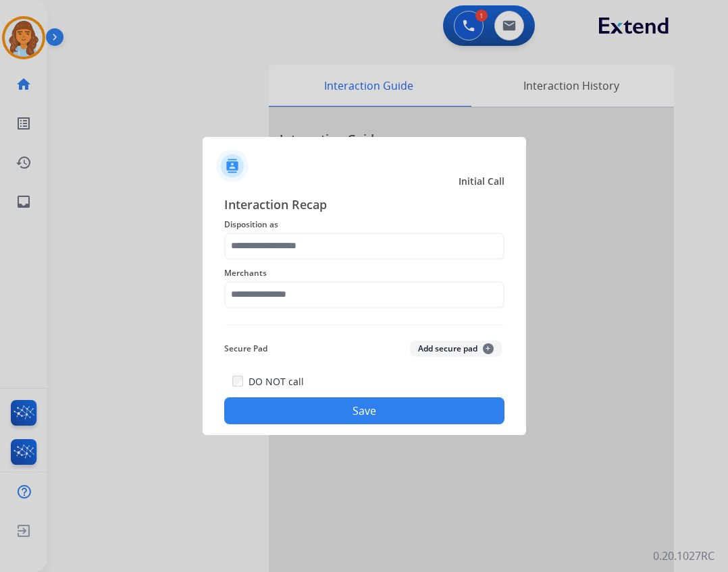 This screenshot has width=728, height=572. Describe the element at coordinates (364, 324) in the screenshot. I see `img: contact-recap-line.svg` at that location.